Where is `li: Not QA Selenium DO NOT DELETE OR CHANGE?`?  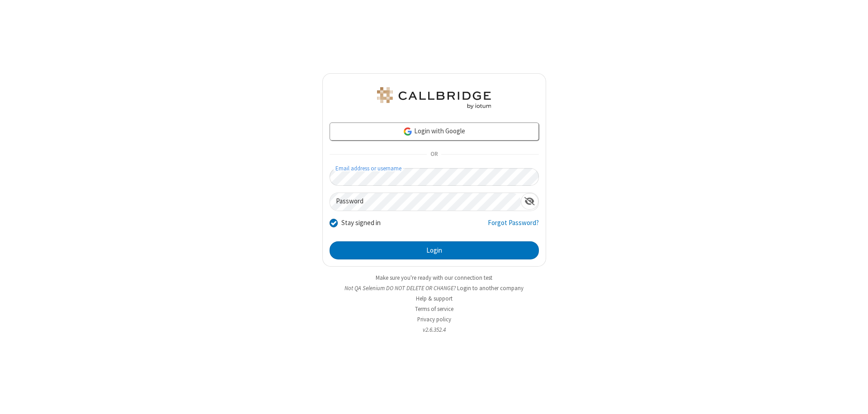 li: Not QA Selenium DO NOT DELETE OR CHANGE? is located at coordinates (434, 288).